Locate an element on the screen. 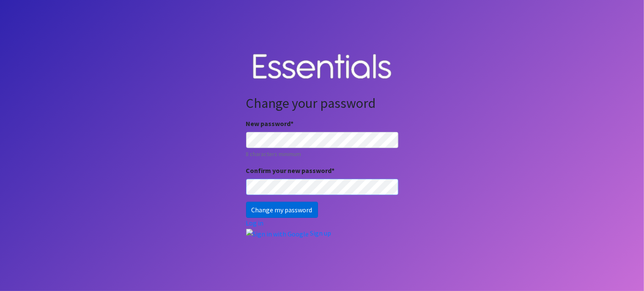  img: Sign in with Google is located at coordinates (277, 234).